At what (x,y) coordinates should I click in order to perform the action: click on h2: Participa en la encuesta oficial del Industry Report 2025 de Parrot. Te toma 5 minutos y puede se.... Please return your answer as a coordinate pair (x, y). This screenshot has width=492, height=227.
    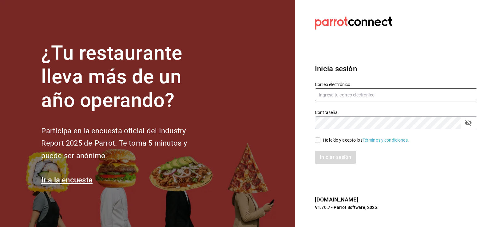
    Looking at the image, I should click on (124, 143).